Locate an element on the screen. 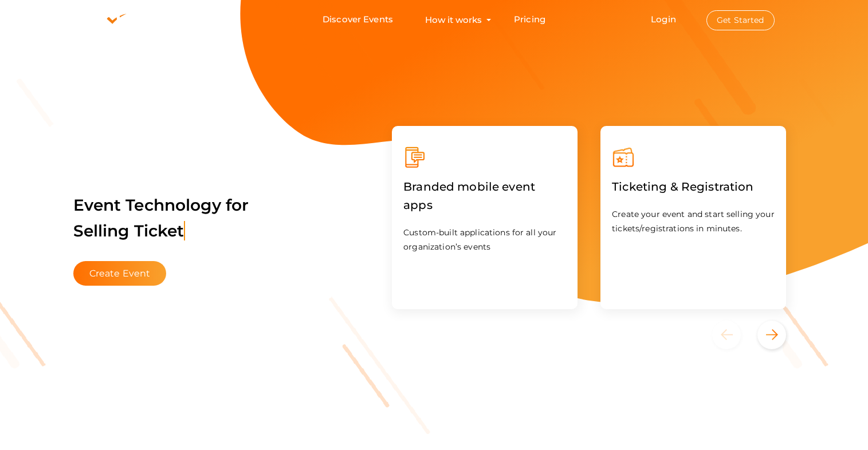 Image resolution: width=868 pixels, height=450 pixels. button: Create Event is located at coordinates (120, 273).